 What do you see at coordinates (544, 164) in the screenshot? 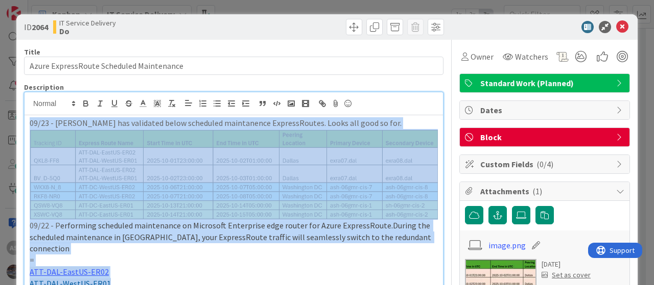
I see `span: ( 0/4 )` at bounding box center [544, 164].